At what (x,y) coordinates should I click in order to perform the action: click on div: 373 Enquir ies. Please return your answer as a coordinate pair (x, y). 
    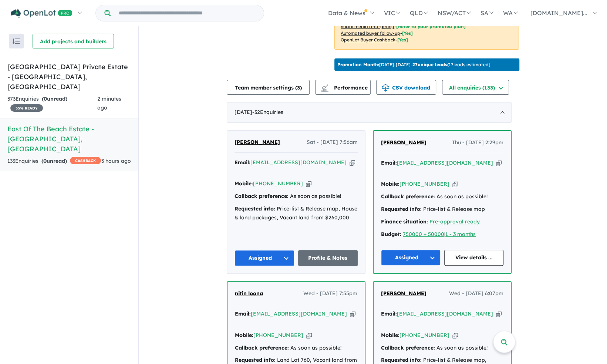
    Looking at the image, I should click on (52, 104).